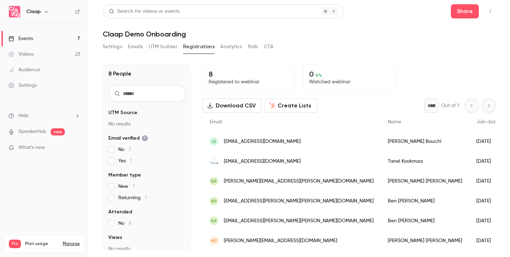  What do you see at coordinates (291, 106) in the screenshot?
I see `button: Create Lists` at bounding box center [291, 106].